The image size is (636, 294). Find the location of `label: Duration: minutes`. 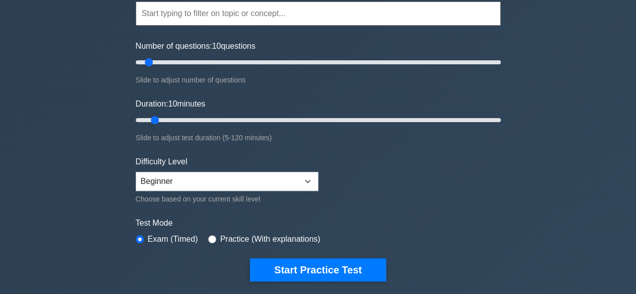

label: Duration: minutes is located at coordinates (170, 104).